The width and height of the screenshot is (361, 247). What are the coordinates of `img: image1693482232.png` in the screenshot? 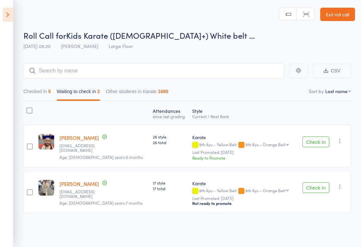 It's located at (46, 188).